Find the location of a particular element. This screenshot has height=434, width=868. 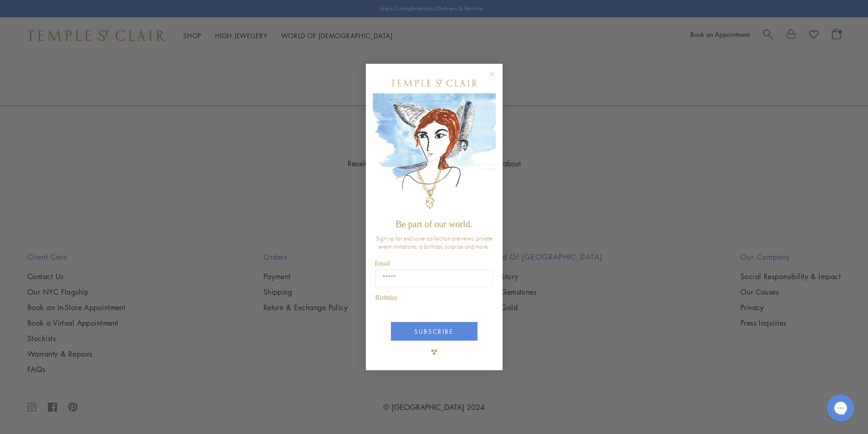

img: c4a9eb12-d91a-4d4a-8ee0-386386f4f338.jpeg is located at coordinates (434, 154).